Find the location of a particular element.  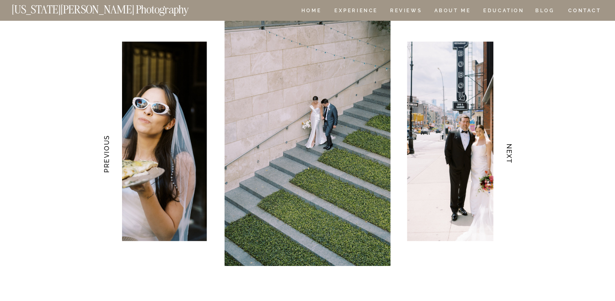

a: Experience is located at coordinates (356, 11).